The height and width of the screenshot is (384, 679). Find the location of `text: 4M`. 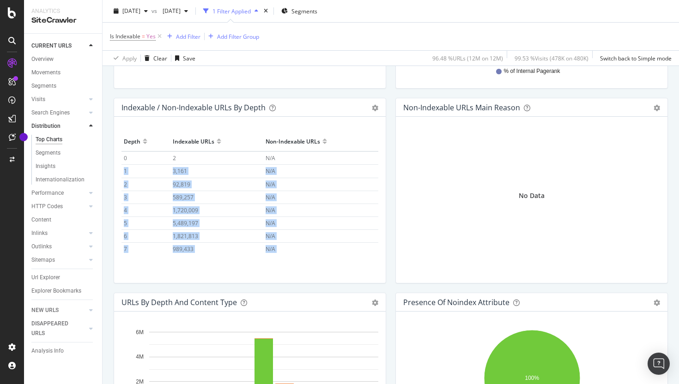

text: 4M is located at coordinates (139, 357).